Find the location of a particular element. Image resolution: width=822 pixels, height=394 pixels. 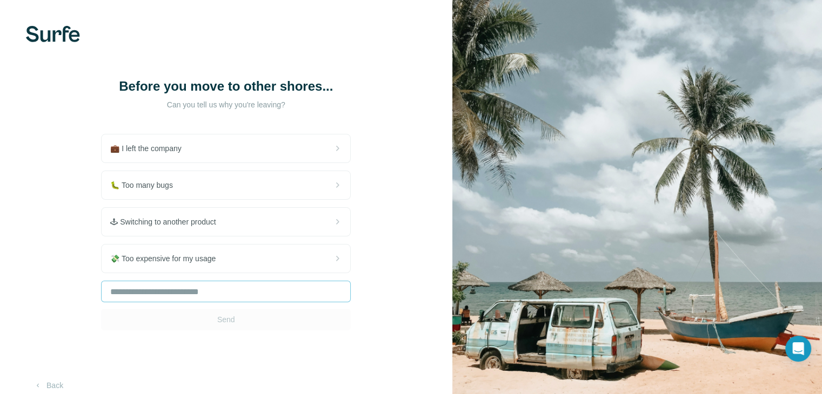

span: 💸 Too expensive for my usage is located at coordinates (167, 259).